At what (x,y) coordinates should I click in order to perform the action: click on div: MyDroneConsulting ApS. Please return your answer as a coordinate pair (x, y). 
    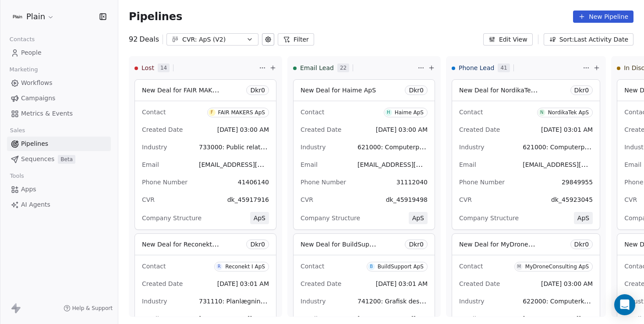
    Looking at the image, I should click on (557, 266).